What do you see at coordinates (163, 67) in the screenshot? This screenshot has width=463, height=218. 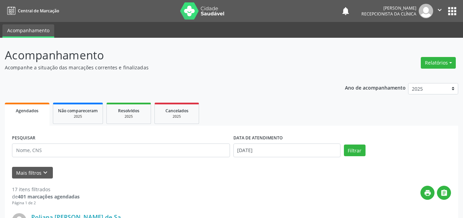 I see `p: Acompanhe a situação das marcações correntes e finalizadas` at bounding box center [163, 67].